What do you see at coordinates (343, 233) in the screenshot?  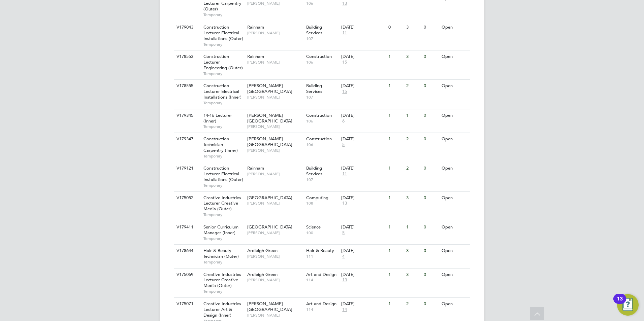 I see `span: 5` at bounding box center [343, 233].